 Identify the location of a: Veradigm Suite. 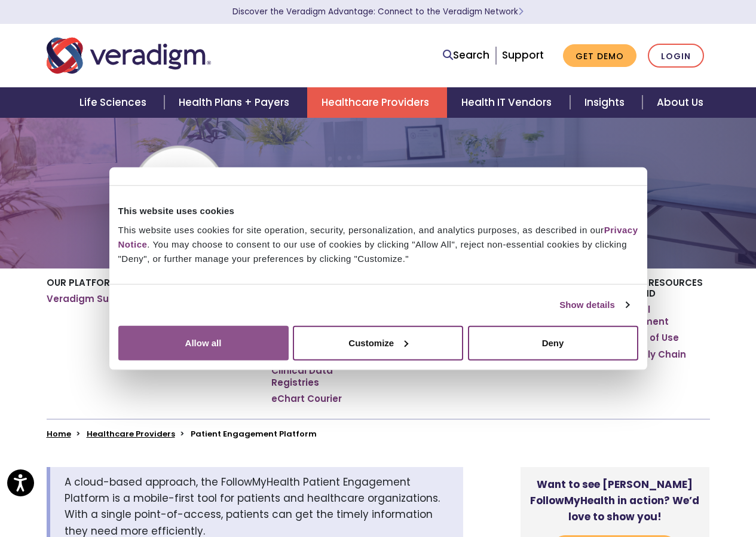
(84, 299).